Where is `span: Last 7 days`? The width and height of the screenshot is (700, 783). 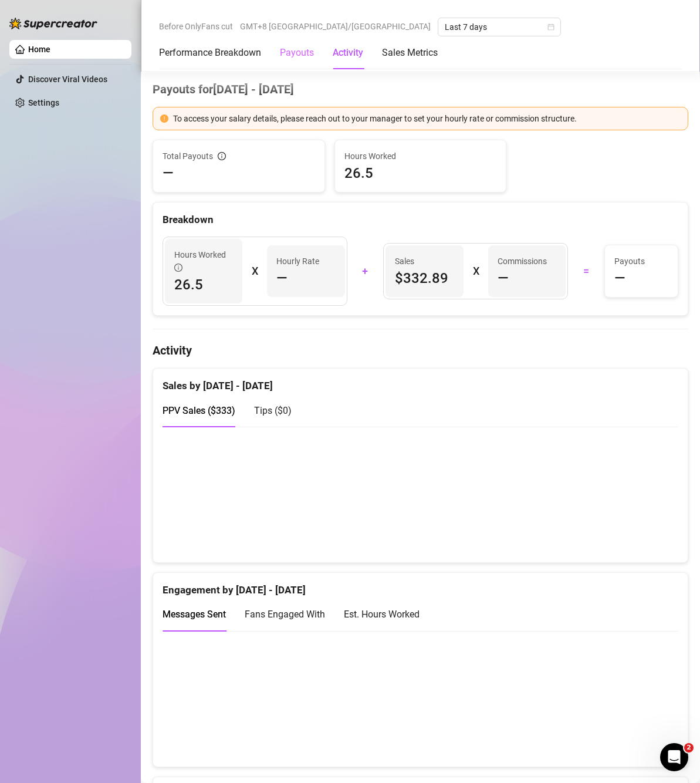 span: Last 7 days is located at coordinates (499, 27).